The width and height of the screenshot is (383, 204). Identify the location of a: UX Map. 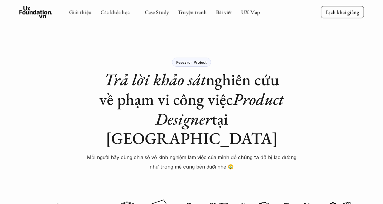
(250, 12).